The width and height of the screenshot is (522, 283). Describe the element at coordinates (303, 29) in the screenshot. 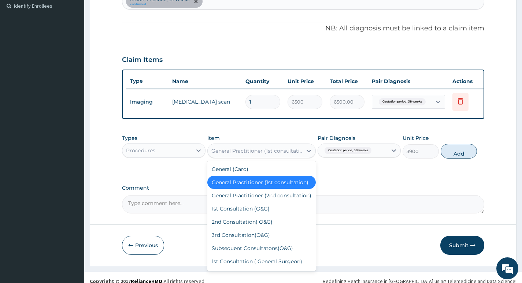

I see `p: NB: All diagnosis must be linked to a claim item` at that location.